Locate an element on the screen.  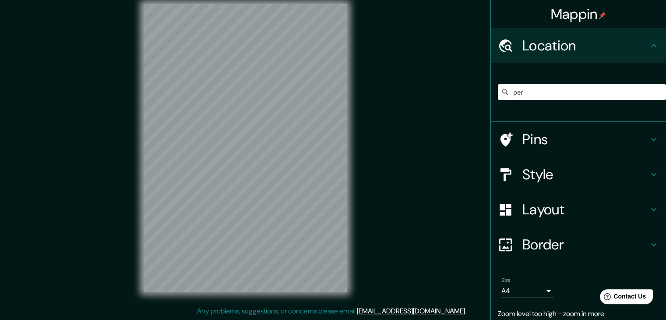
img: pin-icon.png is located at coordinates (602, 15).